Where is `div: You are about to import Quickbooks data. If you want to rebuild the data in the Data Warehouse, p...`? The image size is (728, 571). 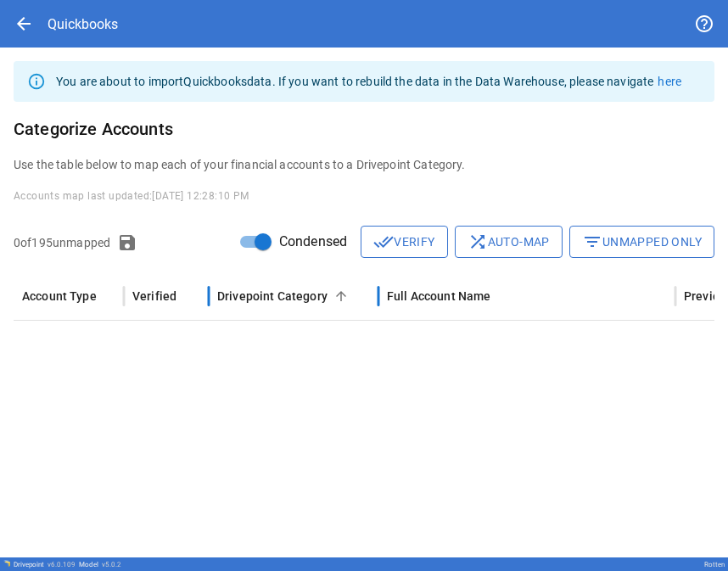 div: You are about to import Quickbooks data. If you want to rebuild the data in the Data Warehouse, p... is located at coordinates (368, 81).